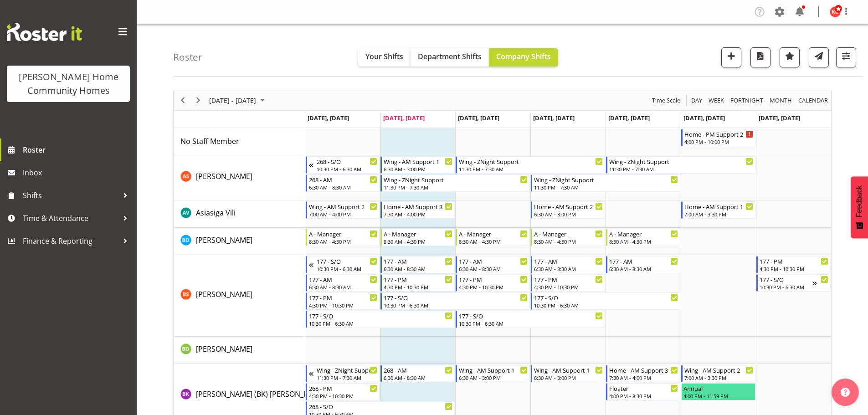 This screenshot has width=868, height=415. I want to click on div: 268 - AM, so click(418, 370).